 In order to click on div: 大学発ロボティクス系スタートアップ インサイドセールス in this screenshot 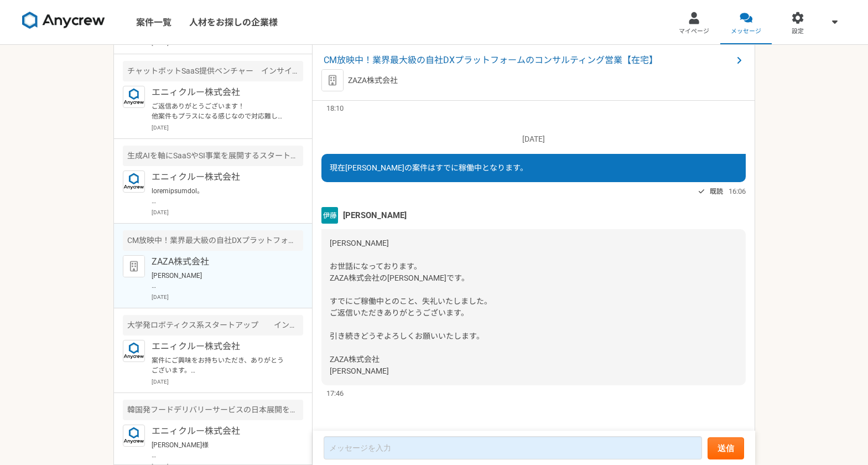, I will do `click(213, 325)`.